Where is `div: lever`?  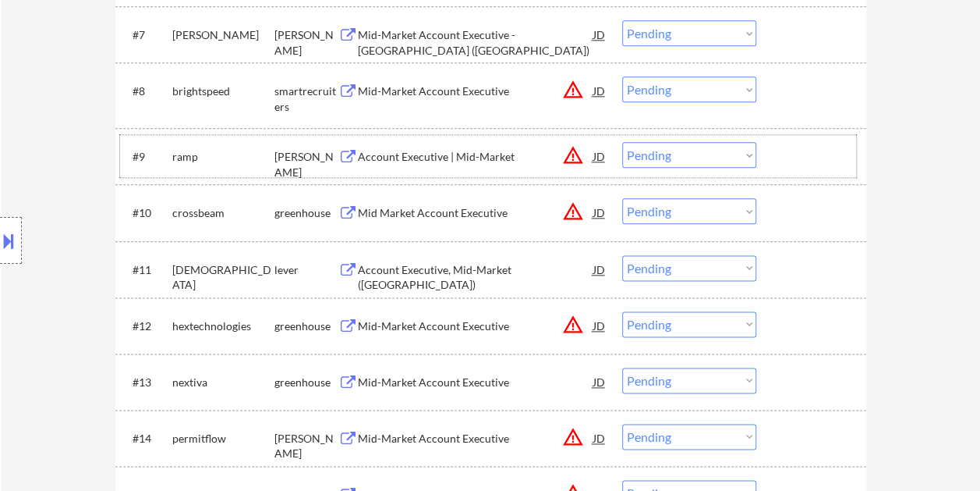
div: lever is located at coordinates (306, 270).